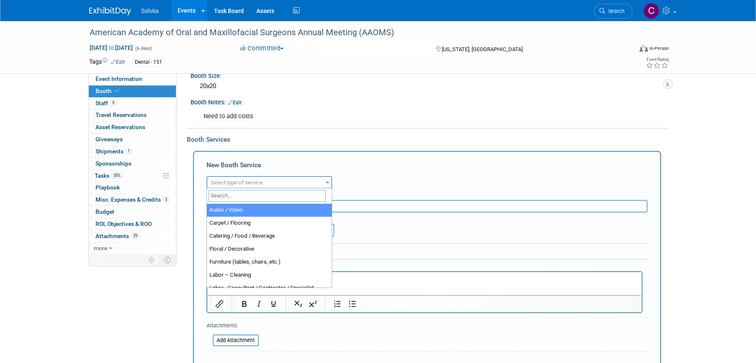 The width and height of the screenshot is (756, 363). I want to click on a: Staff9, so click(132, 103).